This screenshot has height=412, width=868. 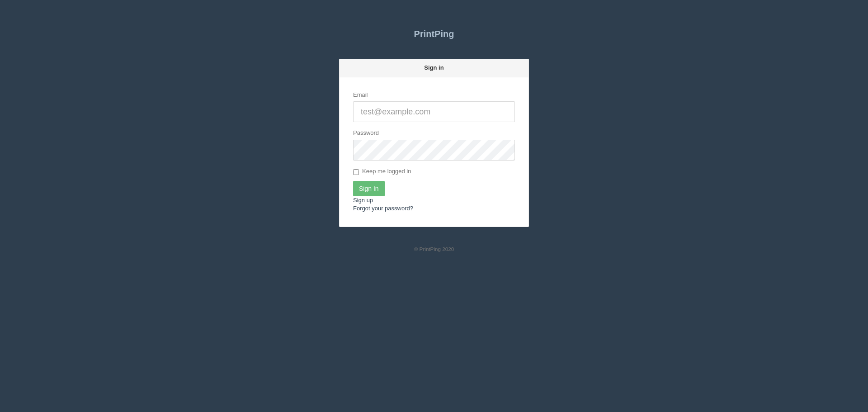 I want to click on label: Password, so click(x=366, y=133).